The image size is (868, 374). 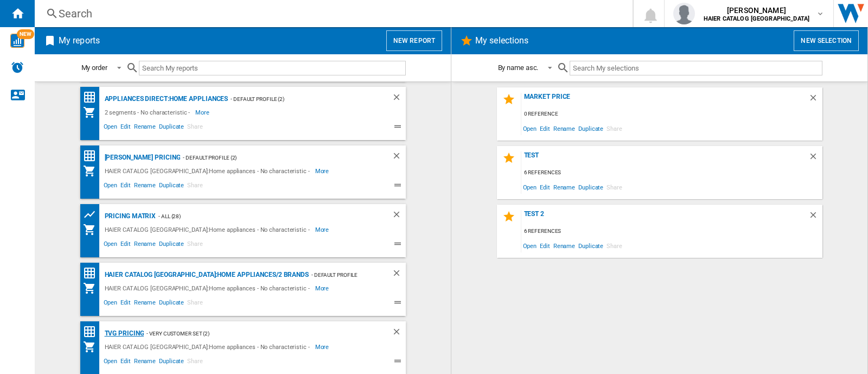 What do you see at coordinates (665, 159) in the screenshot?
I see `div: Test` at bounding box center [665, 159].